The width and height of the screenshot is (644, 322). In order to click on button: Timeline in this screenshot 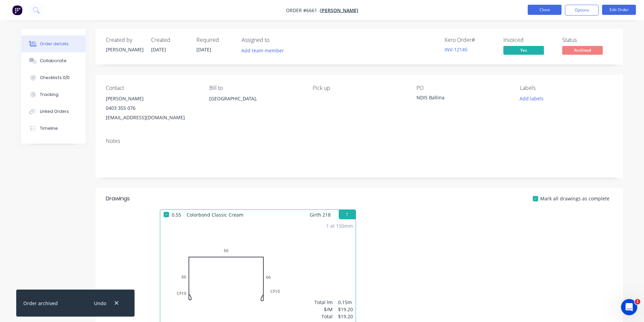, I will do `click(53, 128)`.